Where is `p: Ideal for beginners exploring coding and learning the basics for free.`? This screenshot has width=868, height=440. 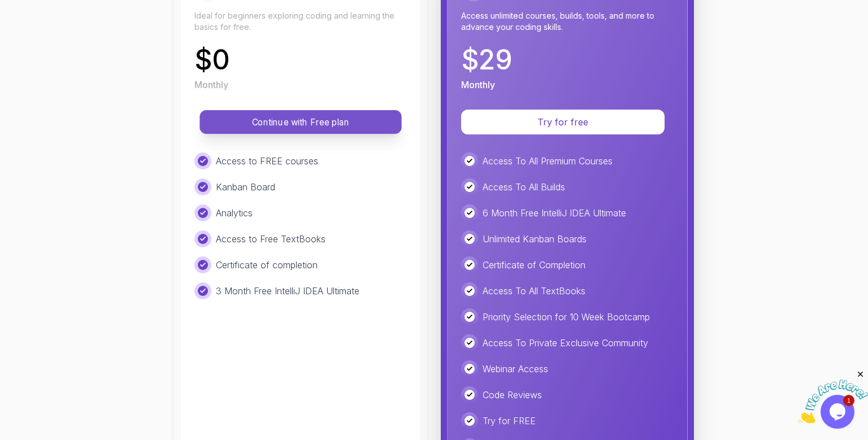
p: Ideal for beginners exploring coding and learning the basics for free. is located at coordinates (301, 22).